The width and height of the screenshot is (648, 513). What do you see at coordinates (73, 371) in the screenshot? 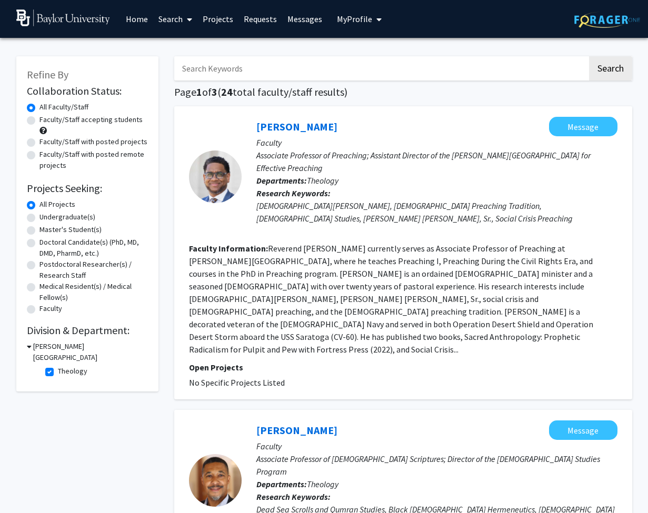
I see `label: Theology` at bounding box center [73, 371].